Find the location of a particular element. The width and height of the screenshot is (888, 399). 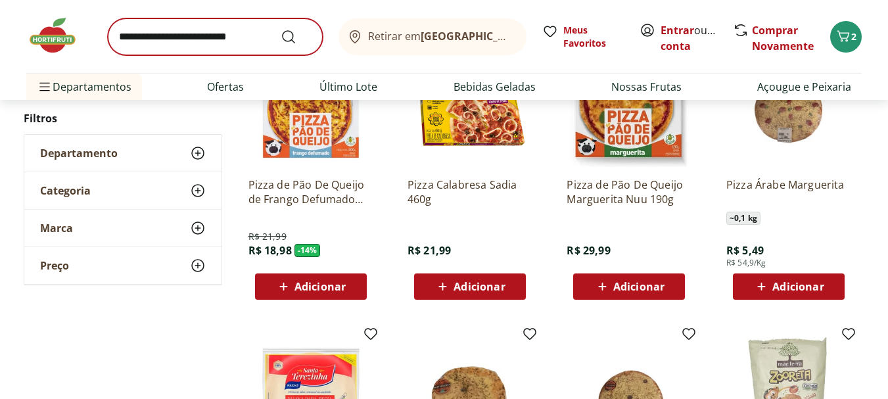

a: Pizza de Pão De Queijo de Frango Defumado Nuu 190g is located at coordinates (311, 192).